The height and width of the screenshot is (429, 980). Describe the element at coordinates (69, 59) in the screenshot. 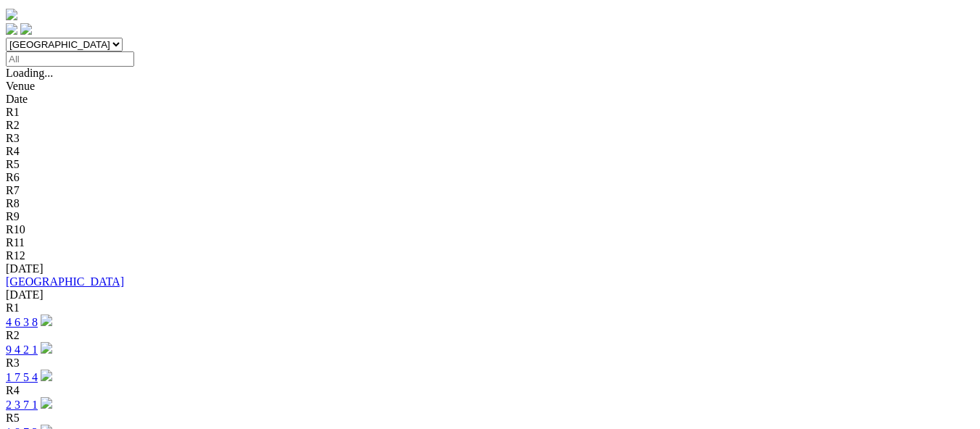

I see `input: Select date` at that location.